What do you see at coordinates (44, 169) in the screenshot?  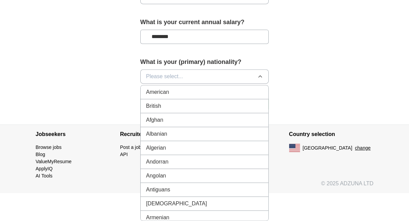 I see `a: ApplyIQ` at bounding box center [44, 169].